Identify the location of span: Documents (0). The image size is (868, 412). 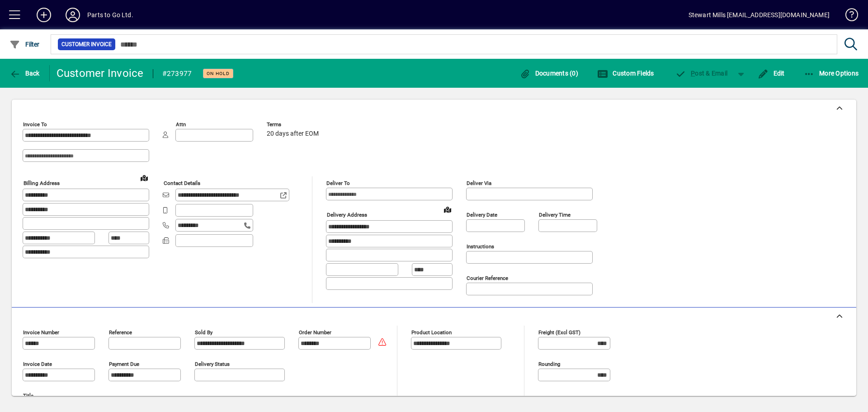
(548, 73).